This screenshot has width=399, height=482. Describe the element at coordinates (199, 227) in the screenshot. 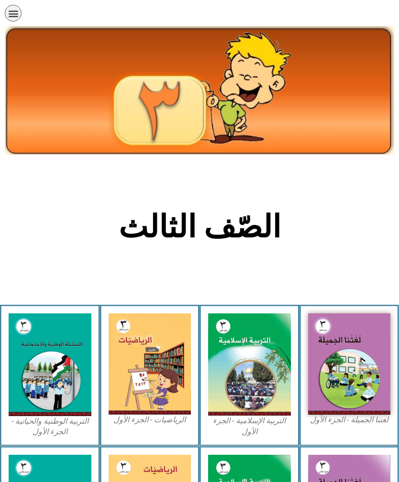

I see `h2: الصّف الثالث` at that location.